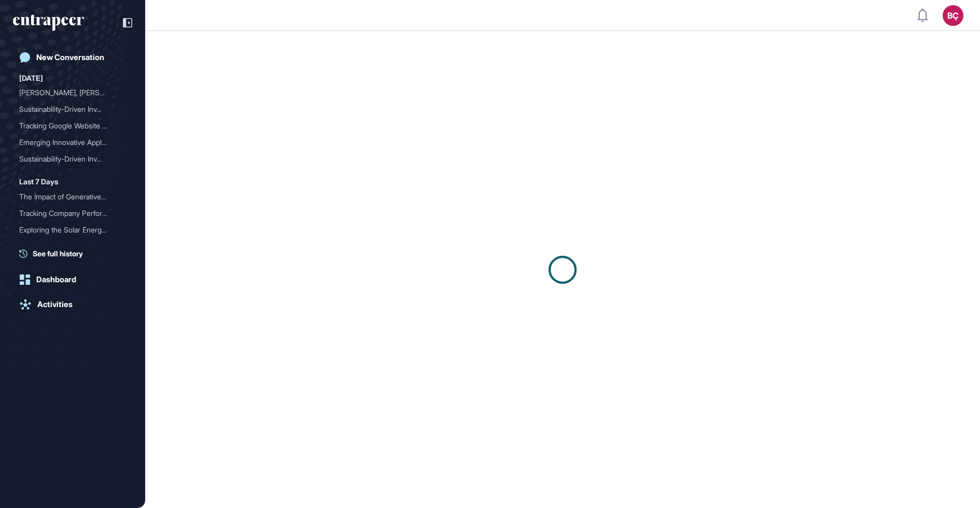 This screenshot has height=508, width=980. Describe the element at coordinates (69, 143) in the screenshot. I see `div: Emerging Innovative Appli...` at that location.